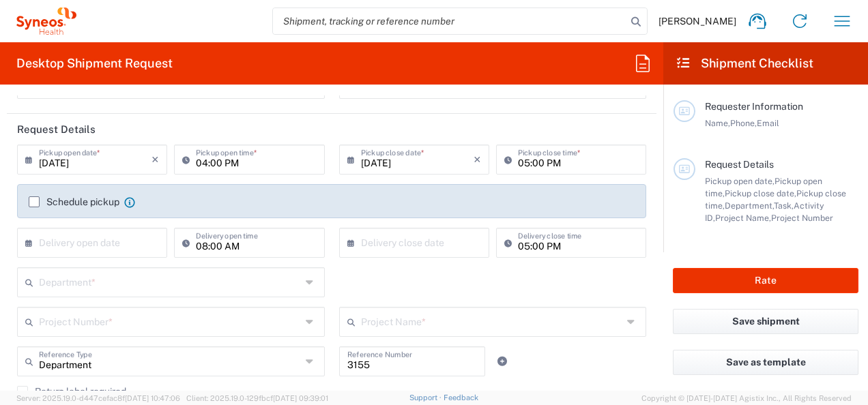 The height and width of the screenshot is (405, 868). I want to click on input: Shipment, tracking or reference number, so click(450, 21).